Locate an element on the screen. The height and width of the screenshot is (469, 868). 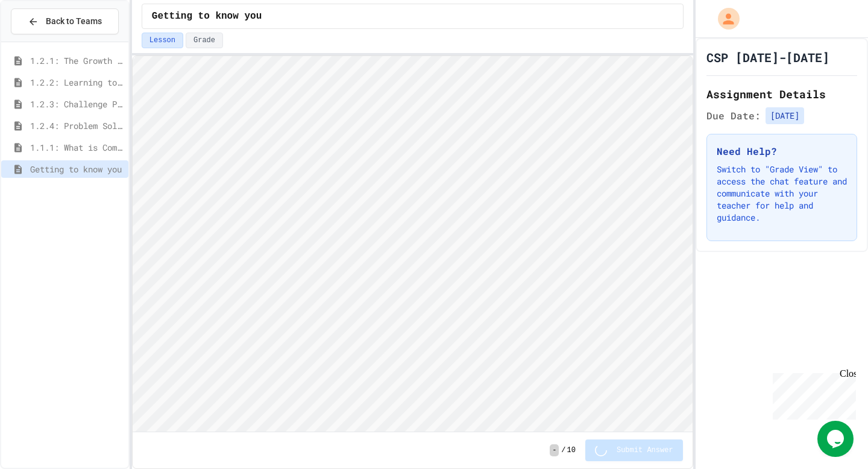
span: 1.2.4: Problem Solving Practice is located at coordinates (77, 125).